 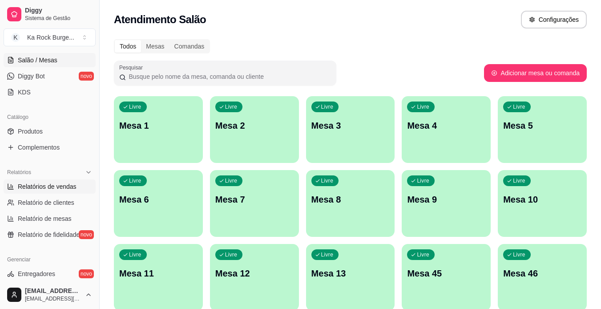 What do you see at coordinates (158, 199) in the screenshot?
I see `p: Mesa 6` at bounding box center [158, 199].